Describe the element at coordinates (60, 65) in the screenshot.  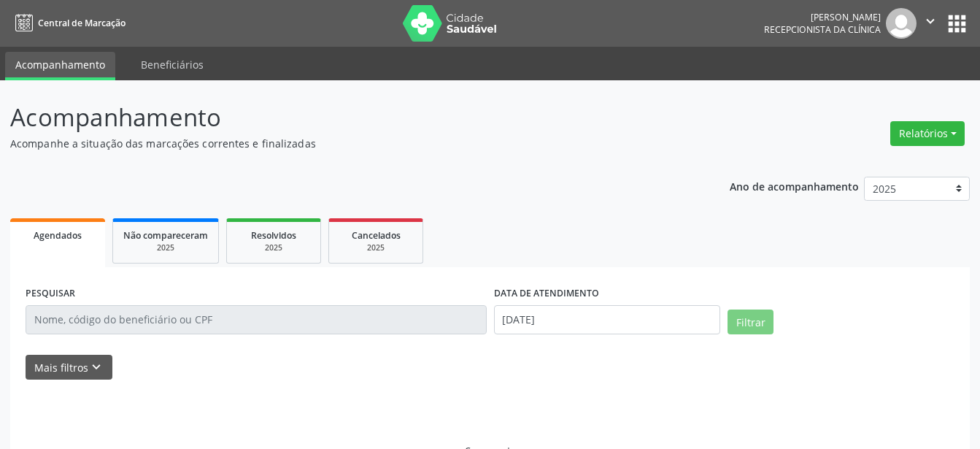
I see `a: Acompanhamento` at that location.